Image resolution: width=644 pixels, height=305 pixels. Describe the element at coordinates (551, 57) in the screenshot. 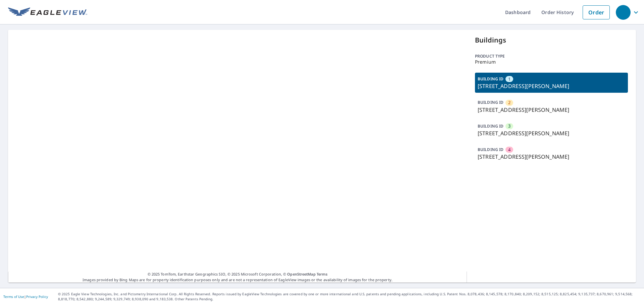

I see `p: Product type` at that location.